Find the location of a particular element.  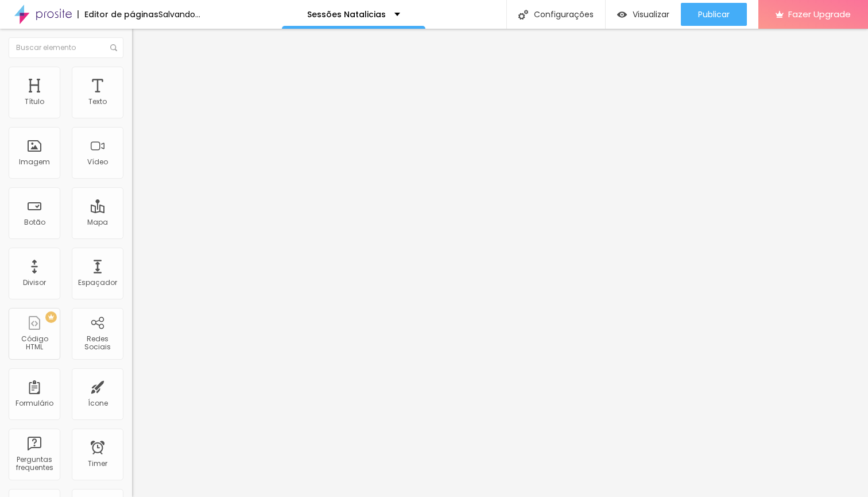

div: Timer is located at coordinates (98, 463).